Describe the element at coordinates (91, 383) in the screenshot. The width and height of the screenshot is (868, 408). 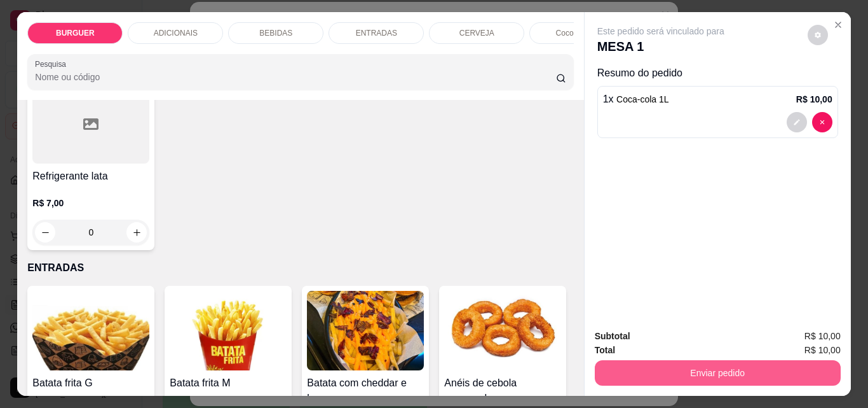
I see `h4: Batata frita G` at that location.